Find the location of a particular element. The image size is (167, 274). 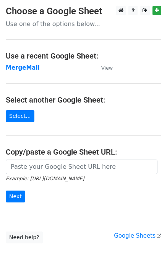

a: Select... is located at coordinates (20, 116).